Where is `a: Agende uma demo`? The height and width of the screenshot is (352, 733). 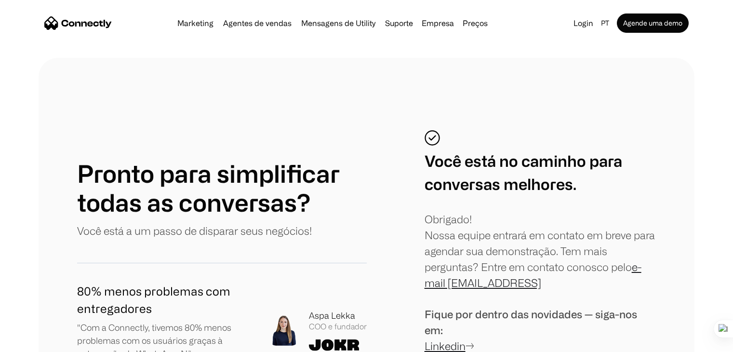
a: Agende uma demo is located at coordinates (652, 23).